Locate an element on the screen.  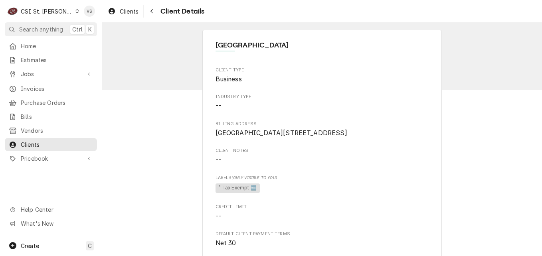
div: Industry Type is located at coordinates (322, 102).